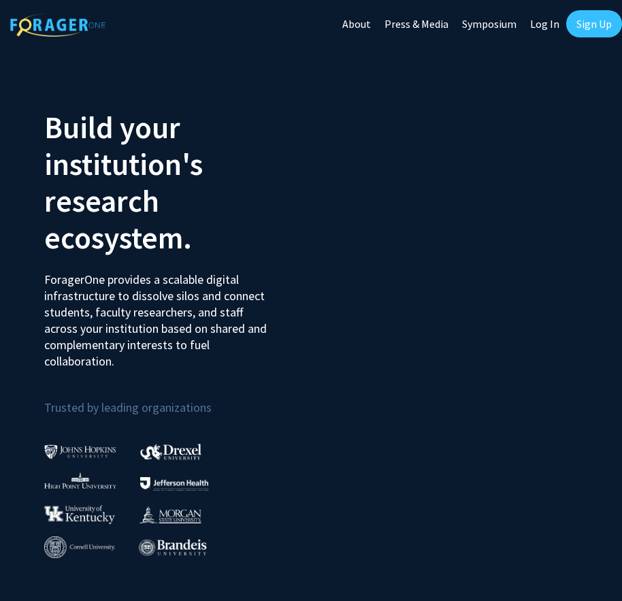 The width and height of the screenshot is (622, 601). What do you see at coordinates (80, 451) in the screenshot?
I see `img: Johns Hopkins University` at bounding box center [80, 451].